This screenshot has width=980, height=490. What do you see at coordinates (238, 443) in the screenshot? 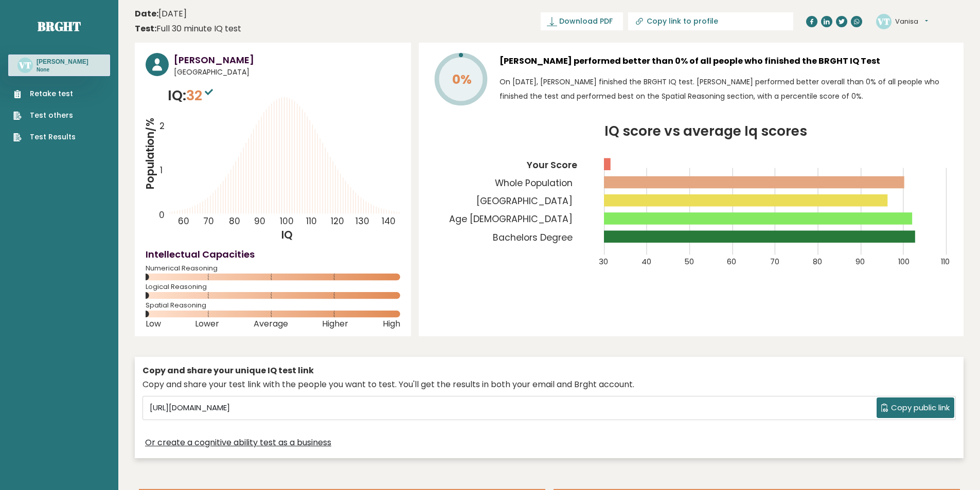
I see `a: Or create a cognitive ability test as a business` at bounding box center [238, 443].